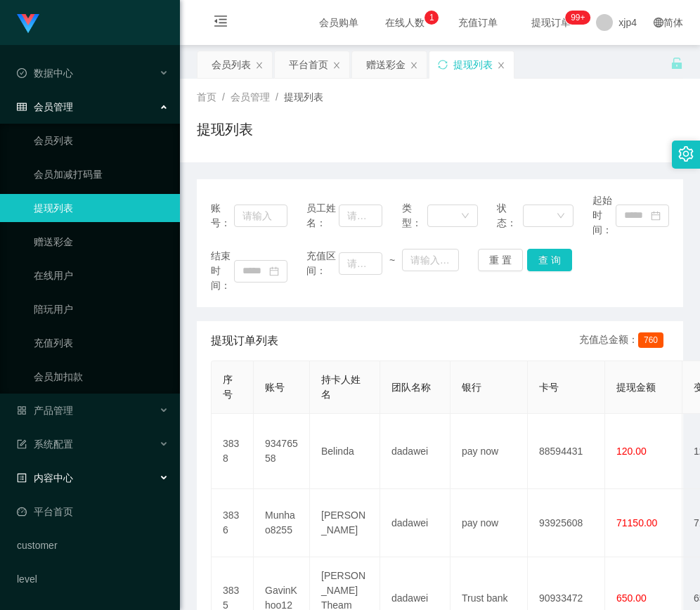 The image size is (700, 610). What do you see at coordinates (22, 444) in the screenshot?
I see `i: 图标: form` at bounding box center [22, 444].